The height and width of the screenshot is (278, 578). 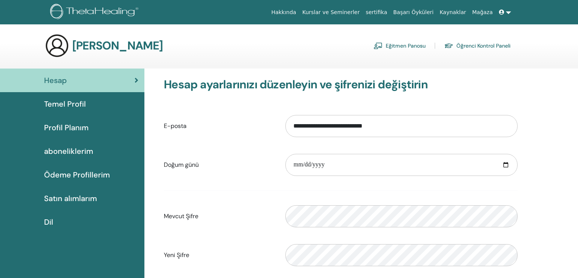 I want to click on img: chalkboard-teacher.svg, so click(x=378, y=46).